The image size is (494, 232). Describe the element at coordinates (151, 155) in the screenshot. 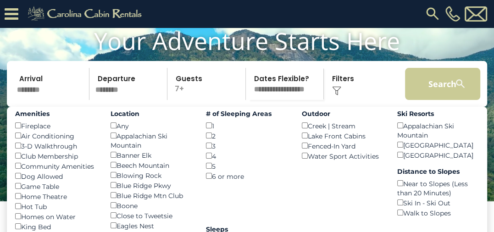

I see `div: Banner Elk` at that location.